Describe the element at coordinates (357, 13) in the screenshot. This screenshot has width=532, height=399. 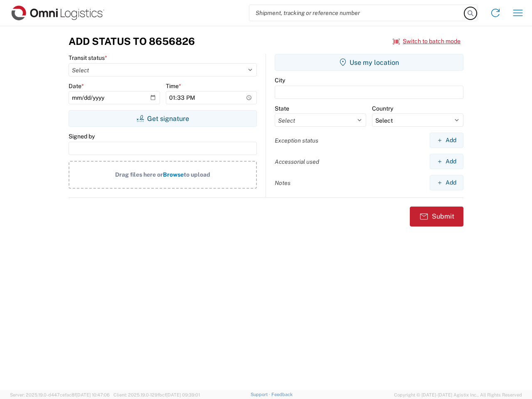
I see `input: Shipment, tracking or reference number` at that location.